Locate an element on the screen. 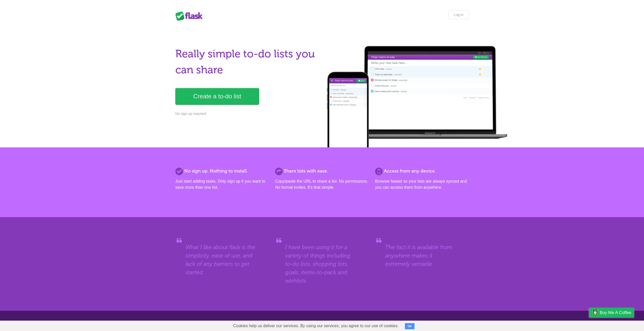 Image resolution: width=644 pixels, height=331 pixels. h1: Really simple to-do lists you can share is located at coordinates (247, 62).